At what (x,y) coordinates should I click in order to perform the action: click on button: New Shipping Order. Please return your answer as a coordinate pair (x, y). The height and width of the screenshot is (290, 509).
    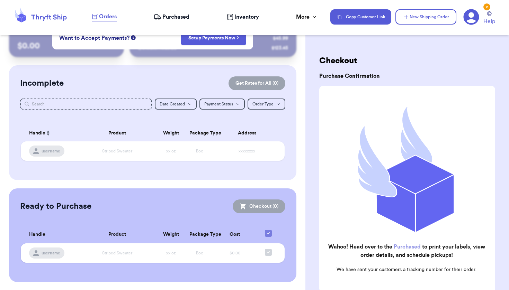
    Looking at the image, I should click on (426, 17).